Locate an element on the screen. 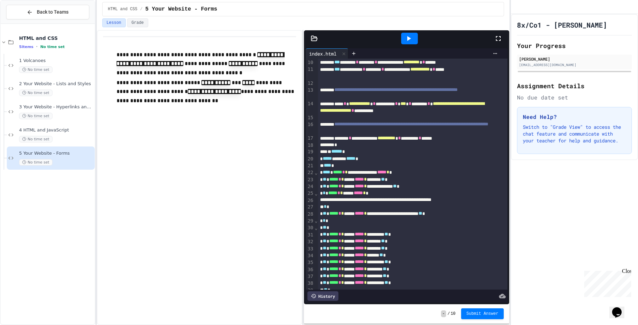  div: 17 is located at coordinates (310, 138).